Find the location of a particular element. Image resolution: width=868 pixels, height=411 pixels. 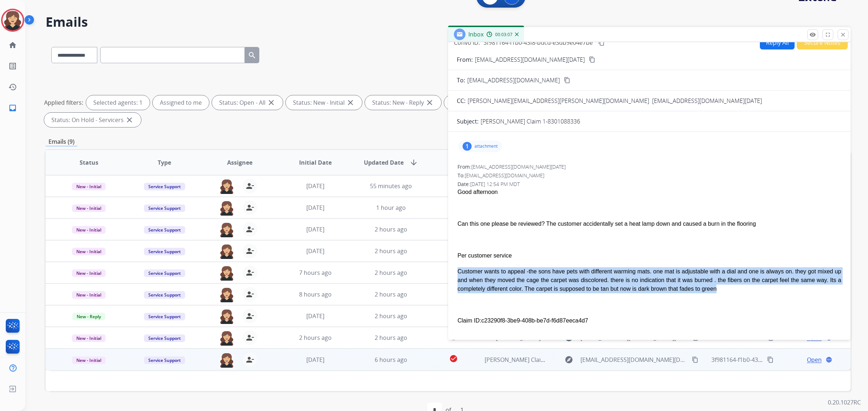

p: Can this one please be reviewed? The customer accidentally set a heat lamp down and caused a burn... is located at coordinates (649, 224).